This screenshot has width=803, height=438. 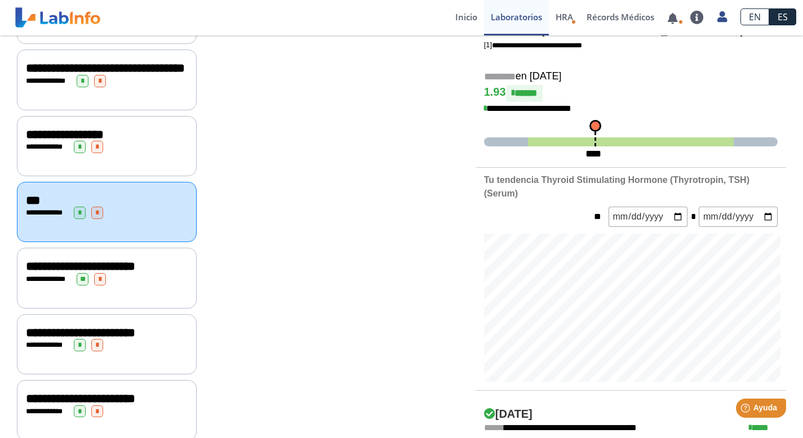 I want to click on span: HRA, so click(x=564, y=17).